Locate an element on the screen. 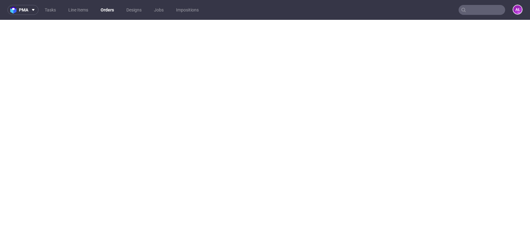  button: pma is located at coordinates (23, 10).